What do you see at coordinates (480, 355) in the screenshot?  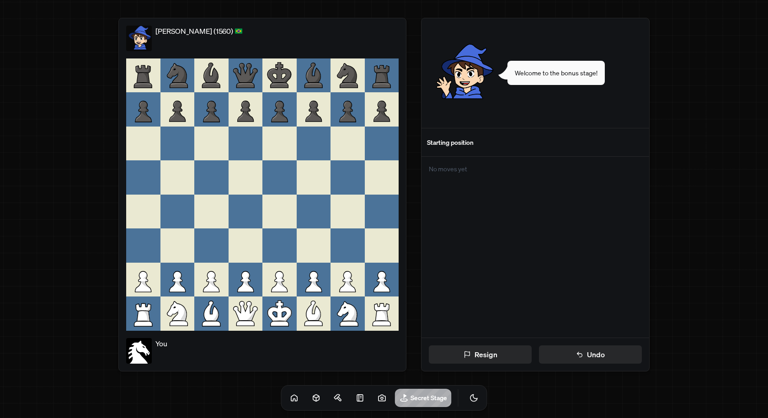 I see `button: Resign` at bounding box center [480, 355].